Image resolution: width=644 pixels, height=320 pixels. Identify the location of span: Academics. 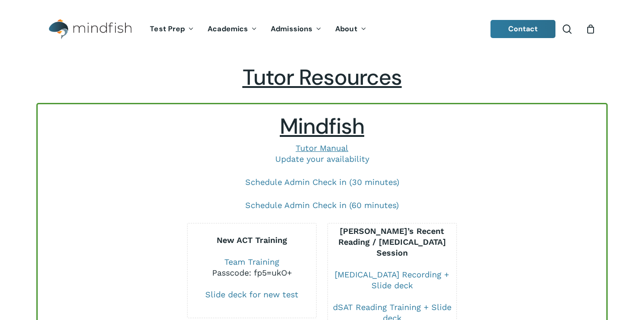
(227, 29).